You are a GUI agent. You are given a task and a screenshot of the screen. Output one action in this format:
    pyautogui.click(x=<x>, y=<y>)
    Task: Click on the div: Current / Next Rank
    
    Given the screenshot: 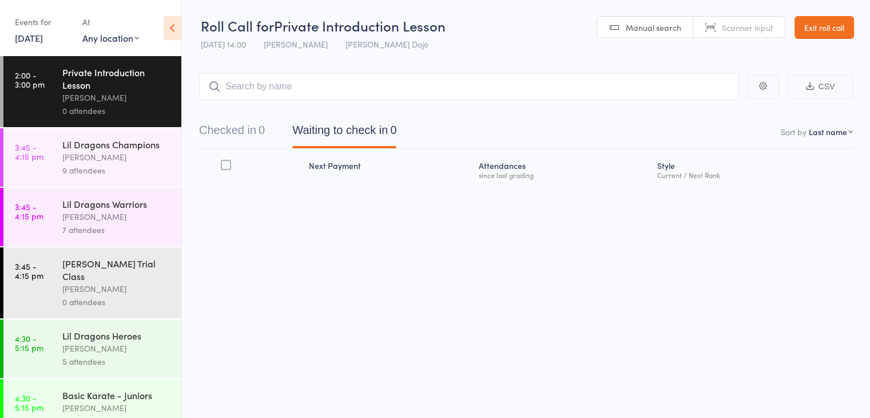 What is the action you would take?
    pyautogui.click(x=753, y=174)
    